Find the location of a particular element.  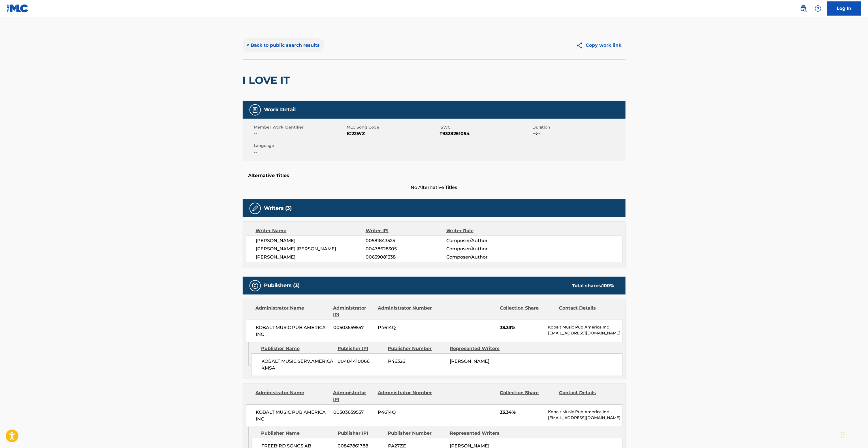

img: Copy work link is located at coordinates (581, 45).